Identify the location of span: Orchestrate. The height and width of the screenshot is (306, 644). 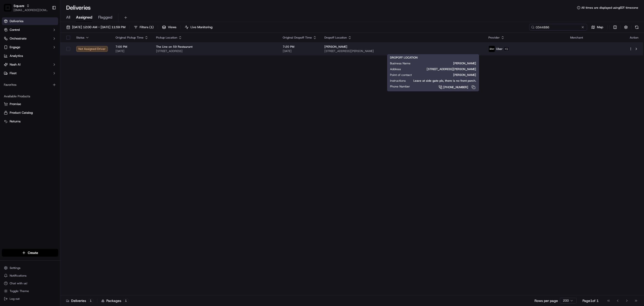
(18, 39).